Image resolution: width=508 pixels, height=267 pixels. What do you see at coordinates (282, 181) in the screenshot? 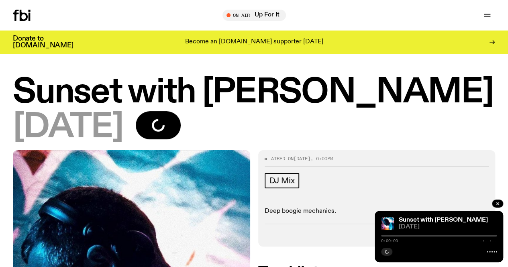
I see `a: DJ Mix` at bounding box center [282, 181].